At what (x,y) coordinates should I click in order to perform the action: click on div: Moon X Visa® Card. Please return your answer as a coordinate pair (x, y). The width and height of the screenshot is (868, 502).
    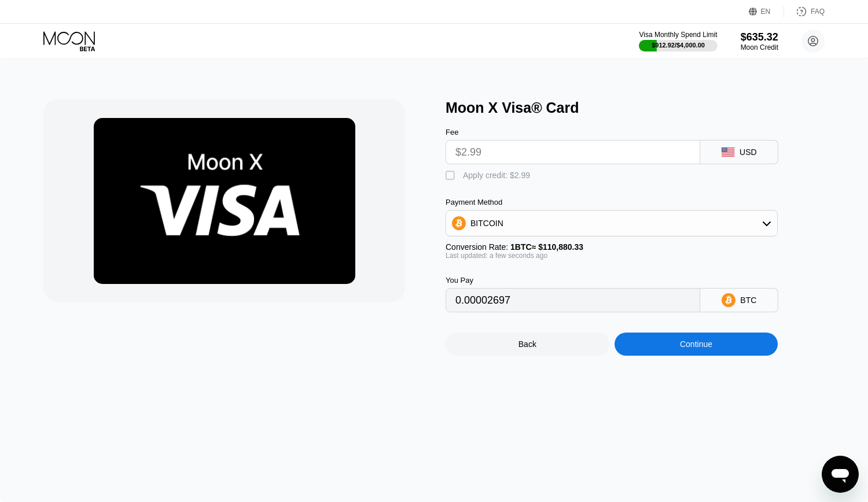
    Looking at the image, I should click on (640, 107).